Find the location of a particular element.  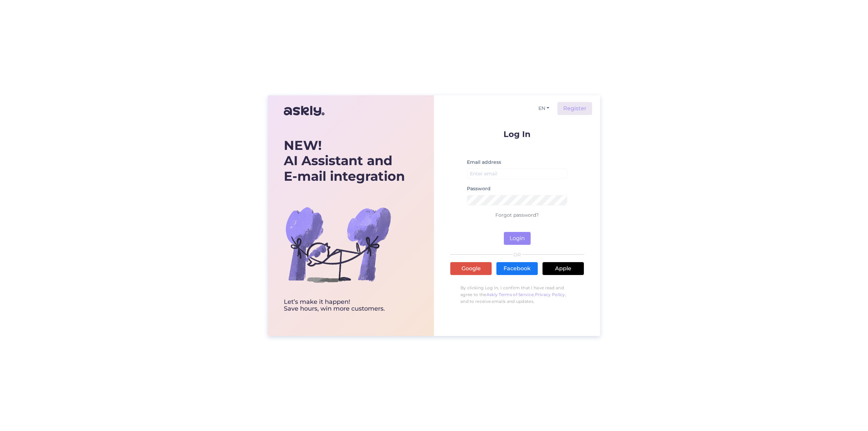

input: Enter email is located at coordinates (517, 173).